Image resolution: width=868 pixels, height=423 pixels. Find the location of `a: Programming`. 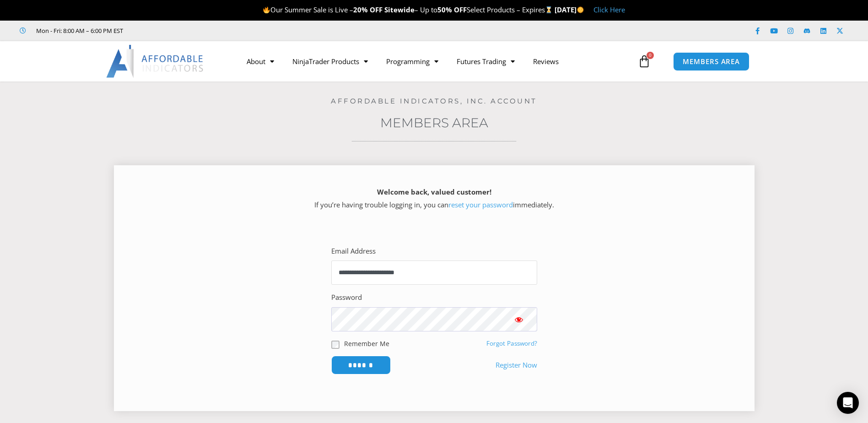

a: Programming is located at coordinates (412, 61).